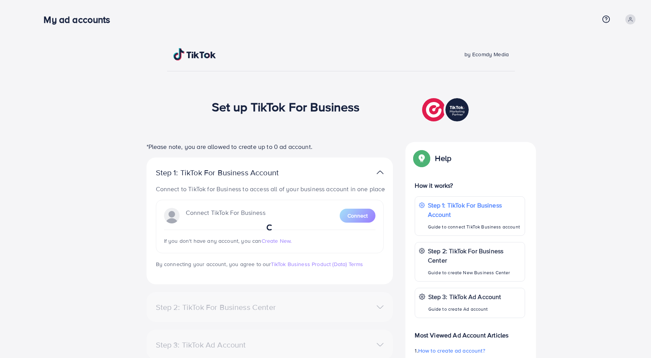 The height and width of the screenshot is (358, 651). I want to click on p: Step 2: TikTok For Business Center, so click(474, 256).